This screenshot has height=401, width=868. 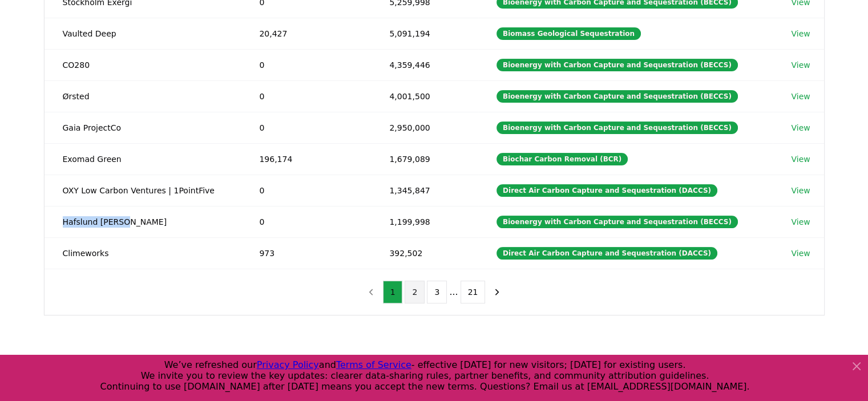 I want to click on button: 21, so click(x=473, y=292).